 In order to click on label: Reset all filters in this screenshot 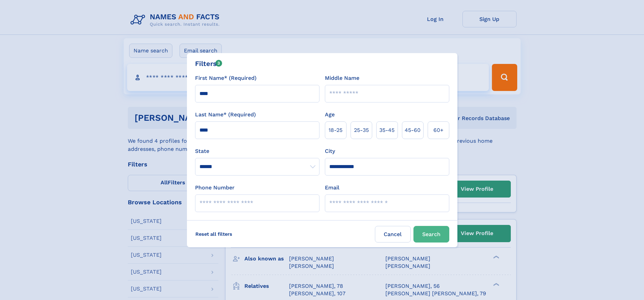, I will do `click(213, 234)`.